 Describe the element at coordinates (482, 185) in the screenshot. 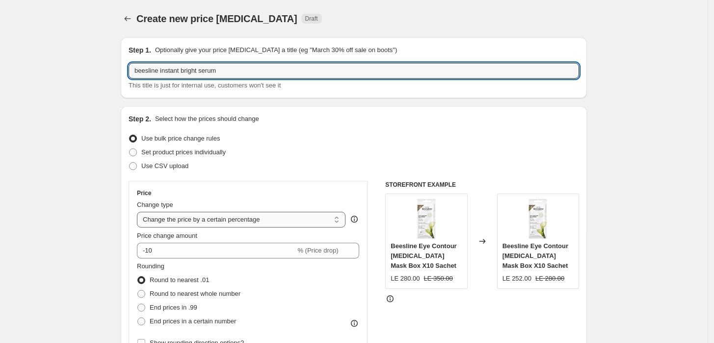

I see `h6: STOREFRONT EXAMPLE` at that location.